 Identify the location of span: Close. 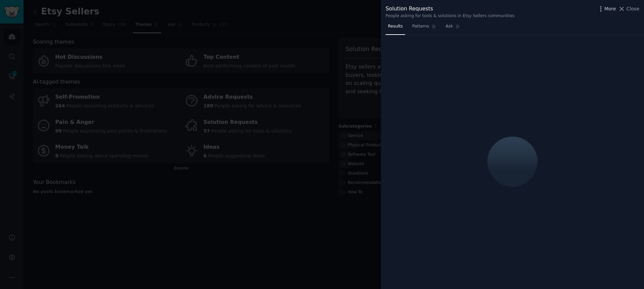
(633, 9).